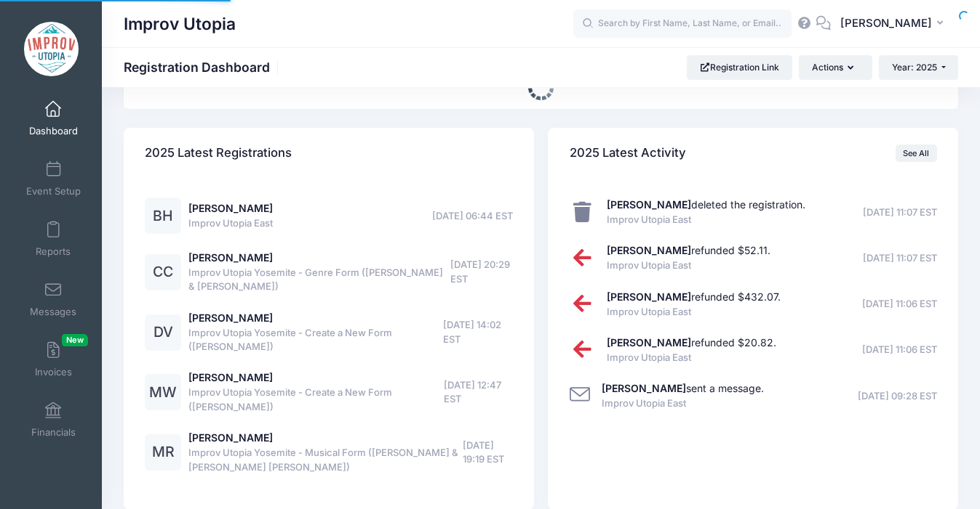 This screenshot has height=509, width=980. What do you see at coordinates (162, 272) in the screenshot?
I see `div: CC` at bounding box center [162, 272].